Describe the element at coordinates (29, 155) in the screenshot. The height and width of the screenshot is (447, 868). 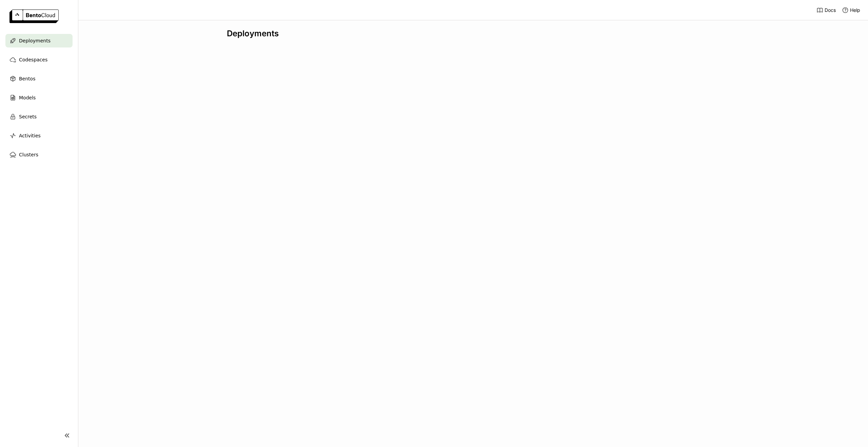
I see `span: Clusters` at that location.